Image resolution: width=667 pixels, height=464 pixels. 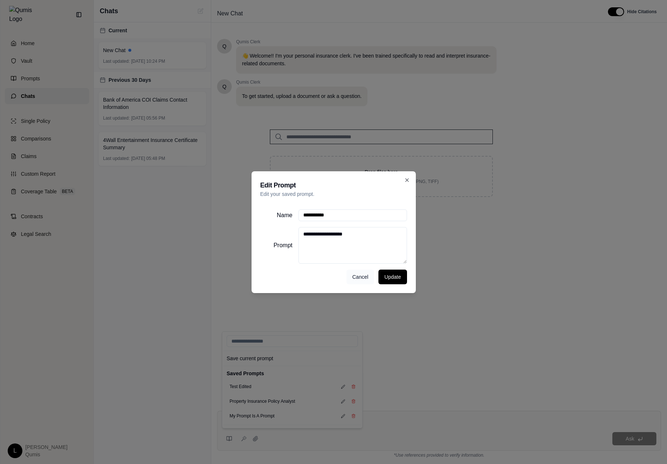 What do you see at coordinates (392, 277) in the screenshot?
I see `button: Update` at bounding box center [392, 277].